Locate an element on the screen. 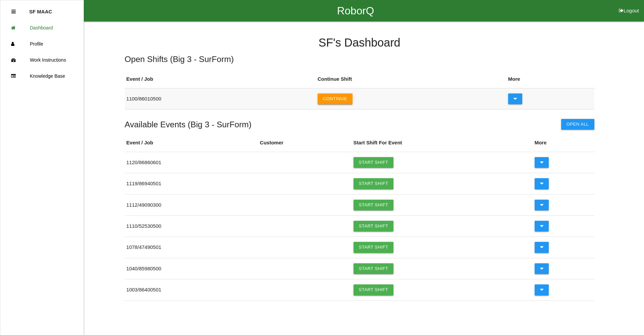  td: 1112 / 49090300 is located at coordinates (192, 205).